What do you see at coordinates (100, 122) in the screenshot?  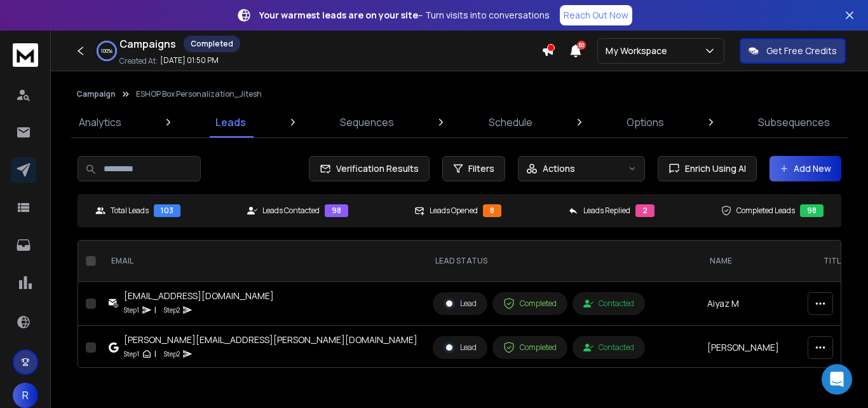 I see `a: Analytics` at bounding box center [100, 122].